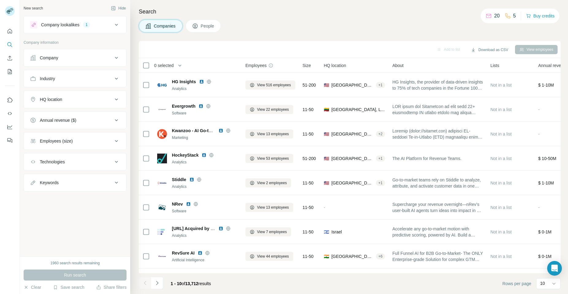 The image size is (568, 294). What do you see at coordinates (540, 16) in the screenshot?
I see `button: Buy credits` at bounding box center [540, 16].